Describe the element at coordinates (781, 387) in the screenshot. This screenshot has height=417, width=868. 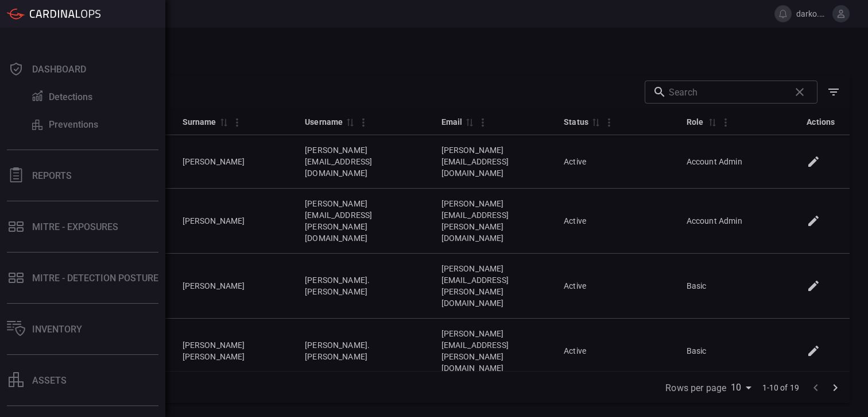
I see `span: 1-10 of 19` at that location.